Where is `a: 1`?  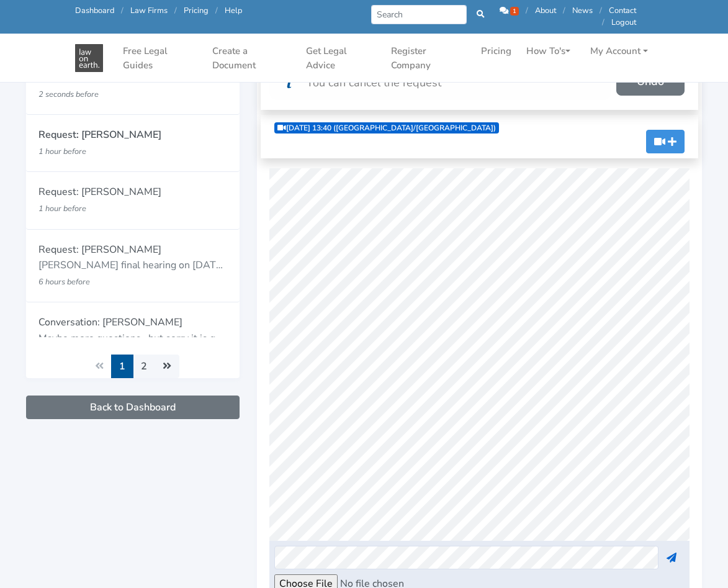
a: 1 is located at coordinates (510, 11).